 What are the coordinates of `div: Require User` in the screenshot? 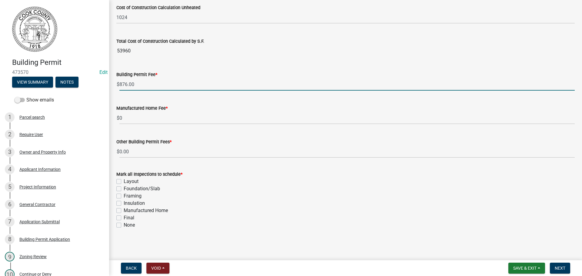 It's located at (31, 135).